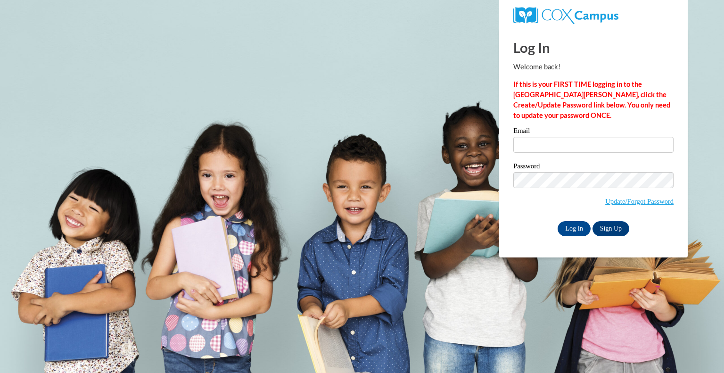 This screenshot has width=724, height=373. What do you see at coordinates (566, 15) in the screenshot?
I see `a: COX Campus` at bounding box center [566, 15].